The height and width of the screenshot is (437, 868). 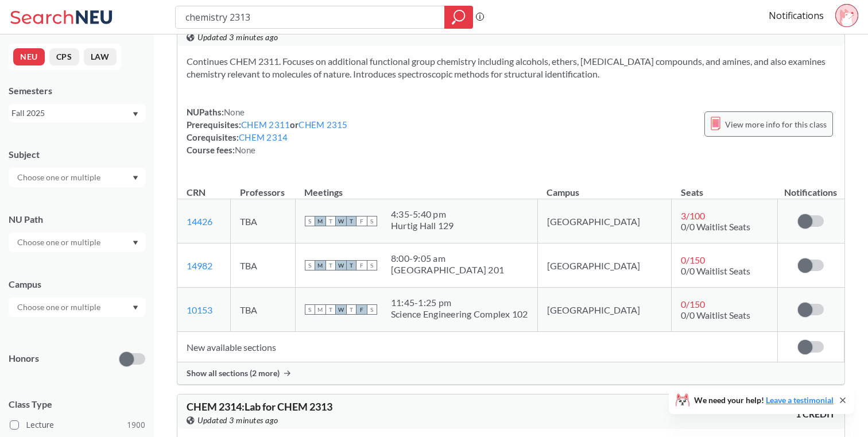 I want to click on th: Campus, so click(x=604, y=186).